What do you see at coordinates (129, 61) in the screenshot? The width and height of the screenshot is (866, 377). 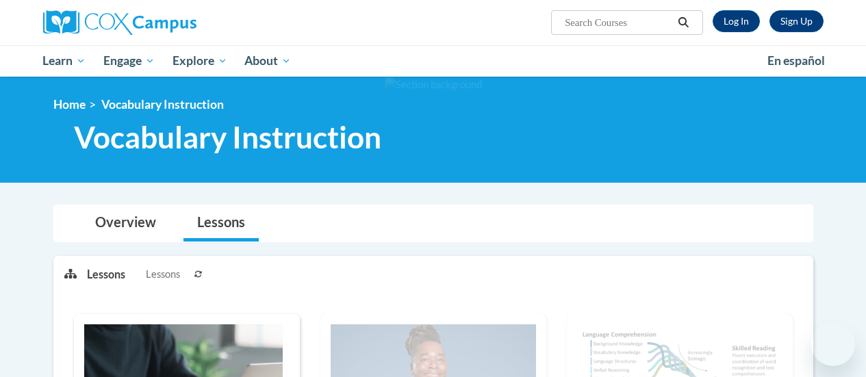 I see `a: Engage` at bounding box center [129, 61].